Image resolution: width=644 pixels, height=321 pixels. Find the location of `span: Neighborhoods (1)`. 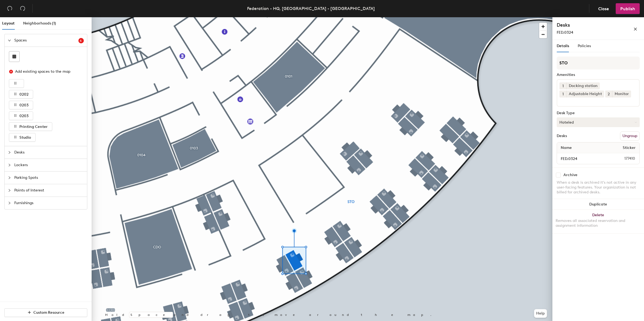

span: Neighborhoods (1) is located at coordinates (39, 23).